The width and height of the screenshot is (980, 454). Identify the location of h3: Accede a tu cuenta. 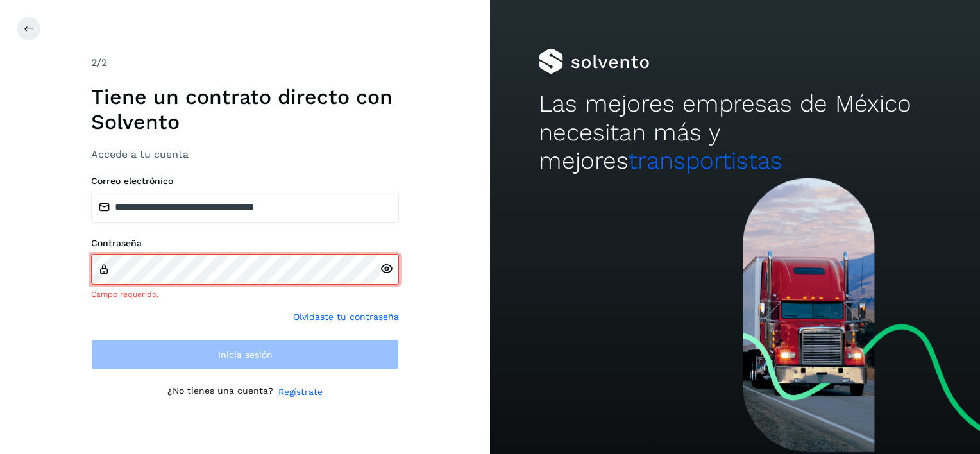
(245, 154).